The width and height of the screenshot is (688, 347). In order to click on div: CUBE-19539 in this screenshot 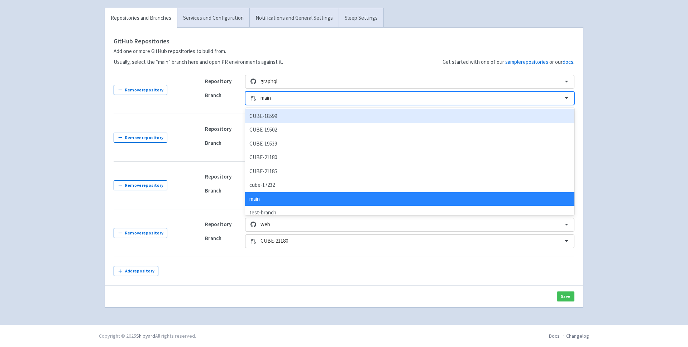, I will do `click(410, 144)`.